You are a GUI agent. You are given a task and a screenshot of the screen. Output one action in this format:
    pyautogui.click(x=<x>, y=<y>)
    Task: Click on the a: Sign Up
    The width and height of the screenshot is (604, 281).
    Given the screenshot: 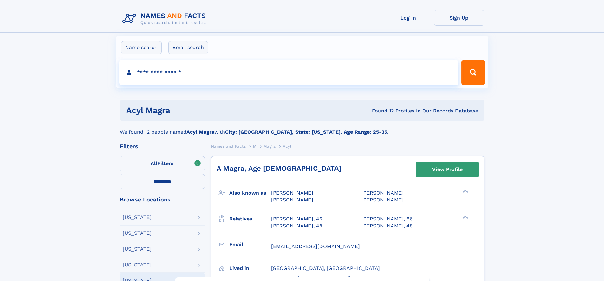 What is the action you would take?
    pyautogui.click(x=459, y=18)
    